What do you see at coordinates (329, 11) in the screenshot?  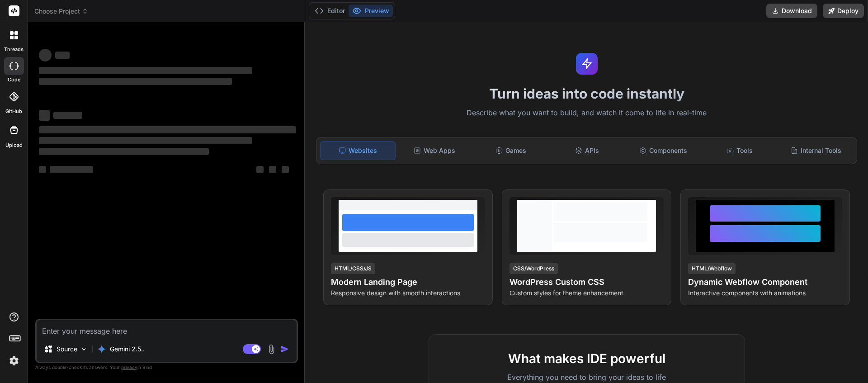 I see `button: Editor` at bounding box center [329, 11].